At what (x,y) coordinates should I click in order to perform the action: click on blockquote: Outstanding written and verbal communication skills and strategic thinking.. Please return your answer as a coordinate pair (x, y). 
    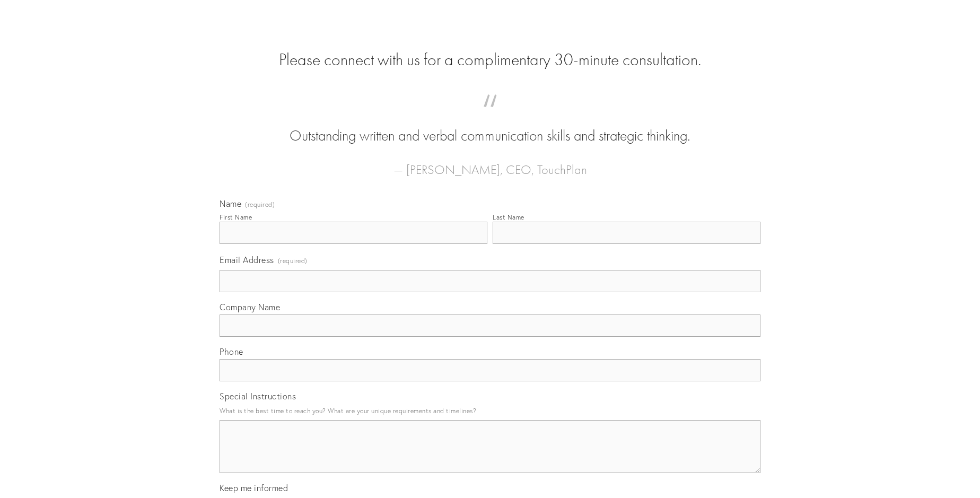
    Looking at the image, I should click on (490, 126).